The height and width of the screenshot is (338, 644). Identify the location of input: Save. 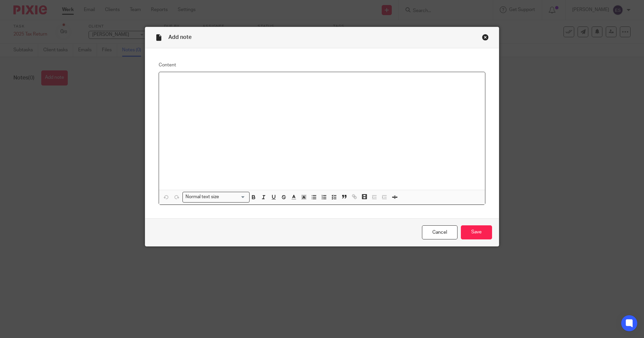
(476, 232).